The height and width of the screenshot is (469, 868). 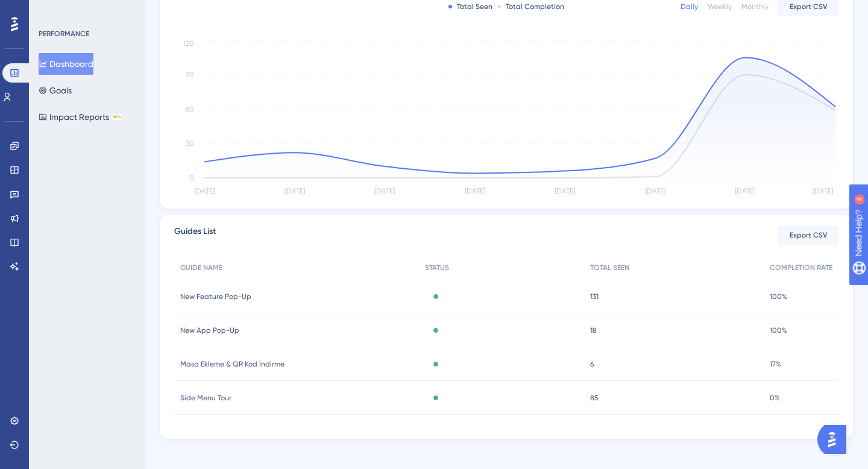 What do you see at coordinates (591, 364) in the screenshot?
I see `span: 6` at bounding box center [591, 364].